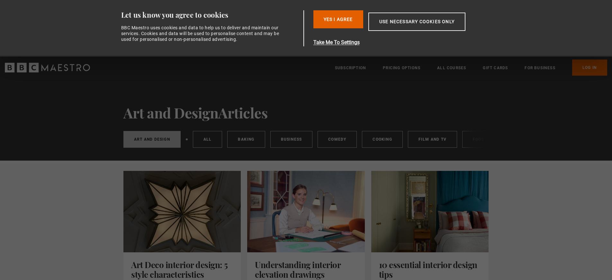 This screenshot has height=280, width=612. What do you see at coordinates (401, 68) in the screenshot?
I see `a: Pricing Options` at bounding box center [401, 68].